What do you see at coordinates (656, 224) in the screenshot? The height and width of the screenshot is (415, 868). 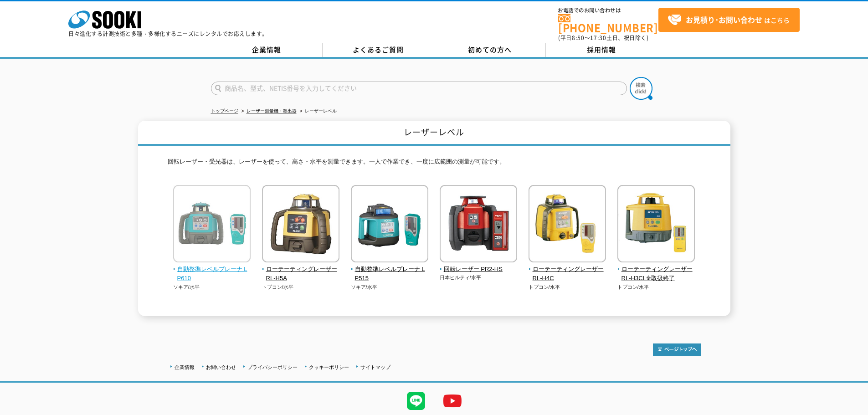 I see `img: ローテーティングレーザー RL-H3CL※取扱終了` at bounding box center [656, 224].